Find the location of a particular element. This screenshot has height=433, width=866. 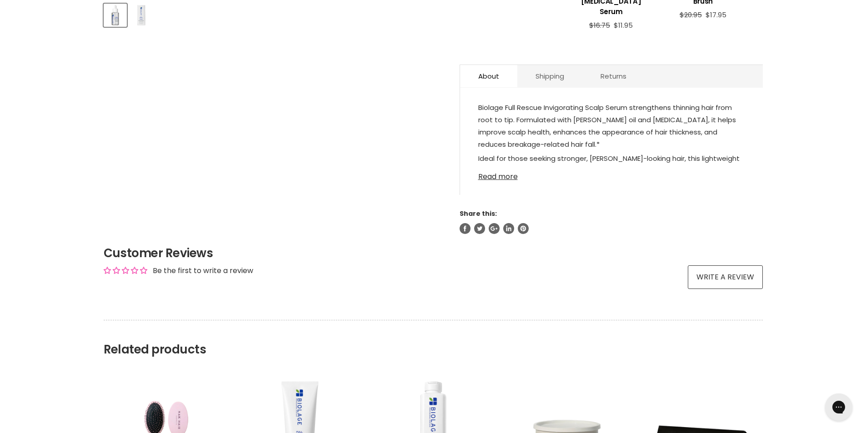

a: Write a review is located at coordinates (725, 277).